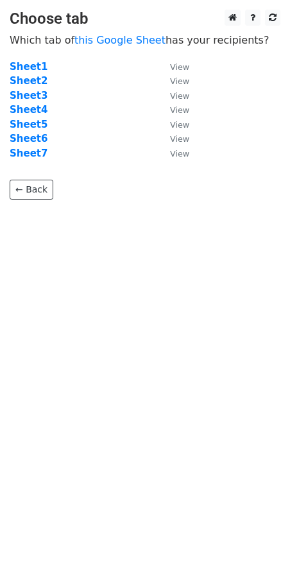  I want to click on p: Which tab of has your recipients?, so click(145, 40).